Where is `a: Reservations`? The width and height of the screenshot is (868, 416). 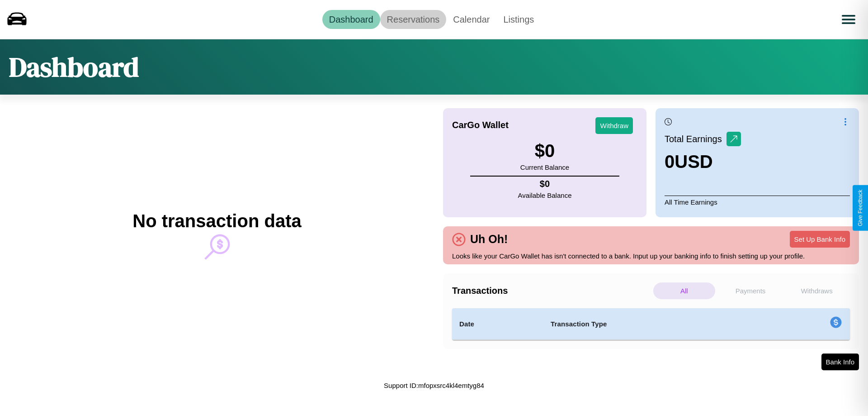 a: Reservations is located at coordinates (413, 19).